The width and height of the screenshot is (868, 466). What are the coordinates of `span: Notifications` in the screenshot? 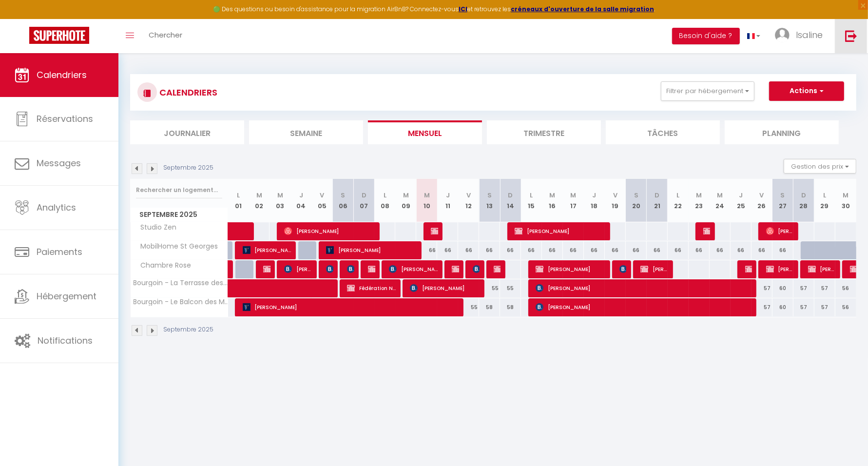 It's located at (65, 340).